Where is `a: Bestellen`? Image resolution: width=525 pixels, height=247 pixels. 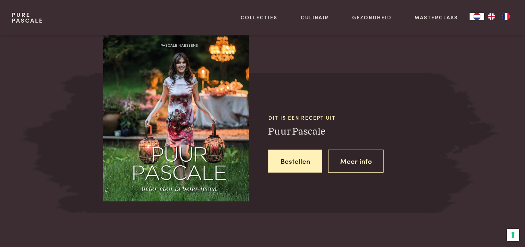 a: Bestellen is located at coordinates (295, 161).